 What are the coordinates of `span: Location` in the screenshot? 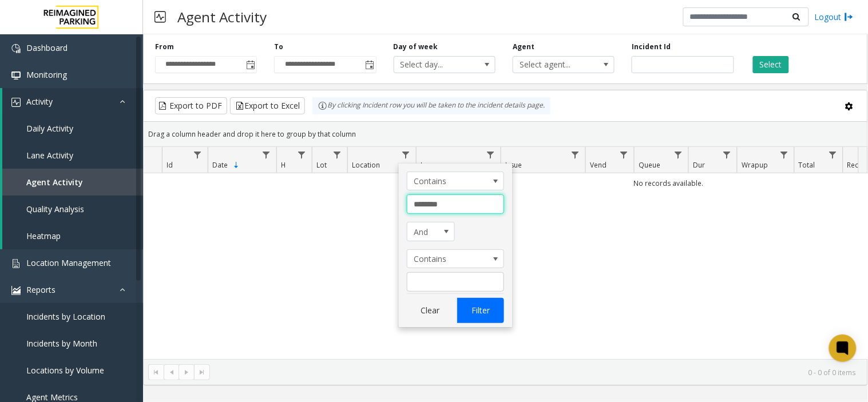 It's located at (366, 165).